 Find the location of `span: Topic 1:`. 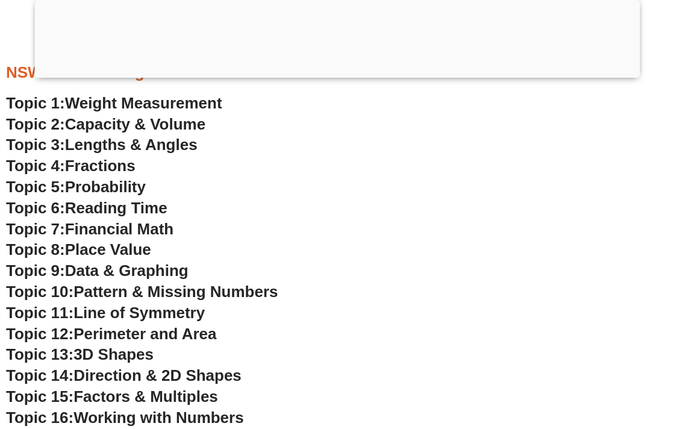

span: Topic 1: is located at coordinates (36, 103).